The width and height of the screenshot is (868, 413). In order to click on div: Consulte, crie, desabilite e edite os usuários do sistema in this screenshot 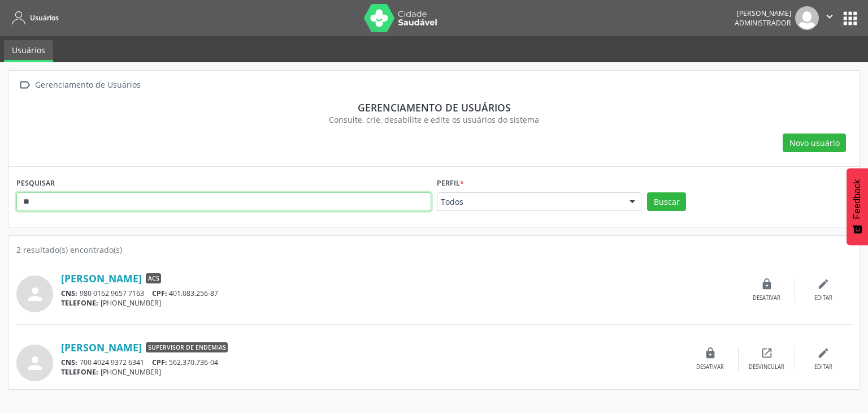, I will do `click(434, 120)`.